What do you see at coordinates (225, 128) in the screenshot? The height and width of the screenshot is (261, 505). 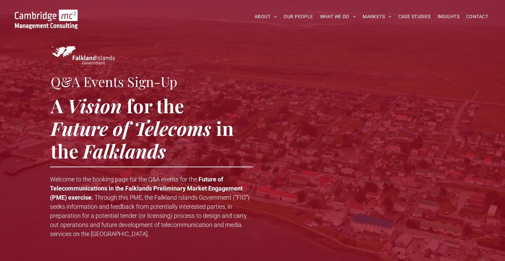 I see `span: in` at bounding box center [225, 128].